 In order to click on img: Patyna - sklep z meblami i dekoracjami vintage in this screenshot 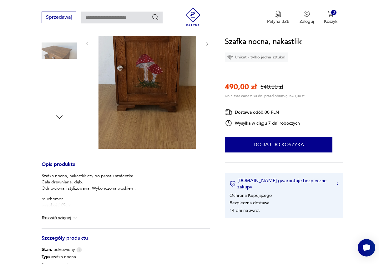, I will do `click(193, 17)`.